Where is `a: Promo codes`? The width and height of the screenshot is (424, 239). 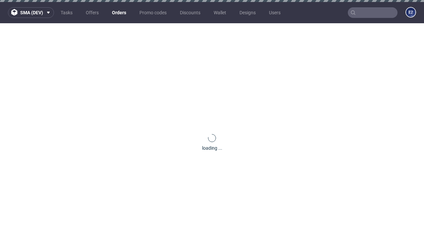 a: Promo codes is located at coordinates (153, 13).